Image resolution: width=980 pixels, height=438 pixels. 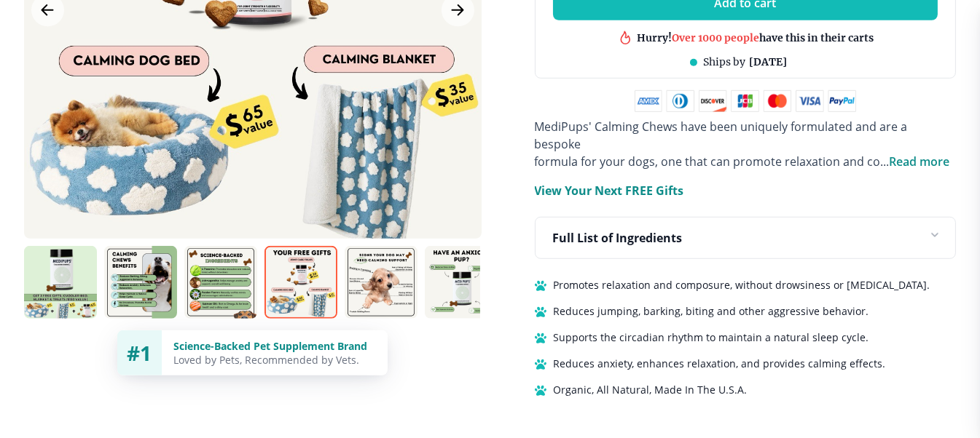 I want to click on span: #1, so click(x=139, y=353).